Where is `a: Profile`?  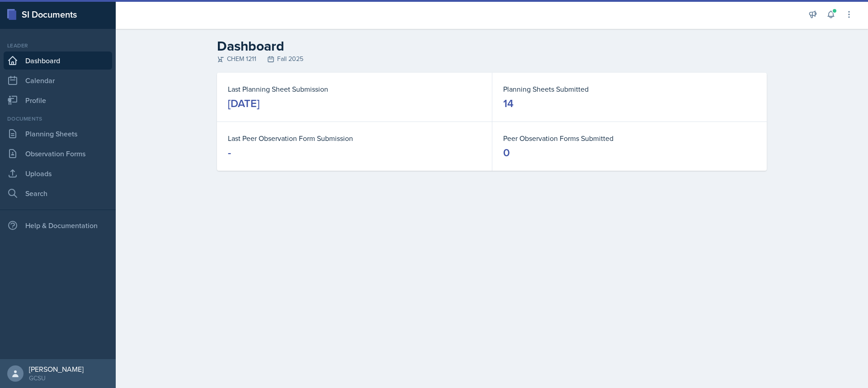
a: Profile is located at coordinates (58, 100).